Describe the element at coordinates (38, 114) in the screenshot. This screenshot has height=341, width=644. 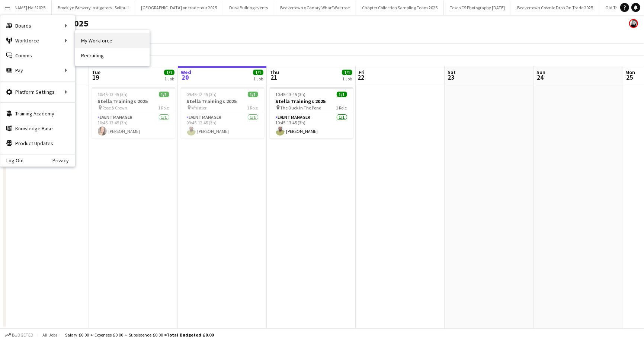
I see `a: Training Academy` at that location.